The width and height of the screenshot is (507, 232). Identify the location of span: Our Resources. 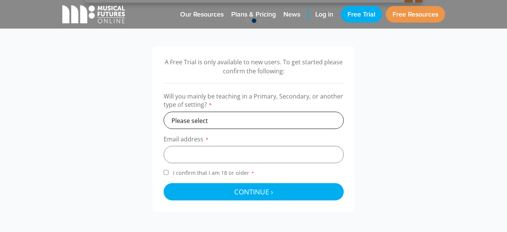
(202, 14).